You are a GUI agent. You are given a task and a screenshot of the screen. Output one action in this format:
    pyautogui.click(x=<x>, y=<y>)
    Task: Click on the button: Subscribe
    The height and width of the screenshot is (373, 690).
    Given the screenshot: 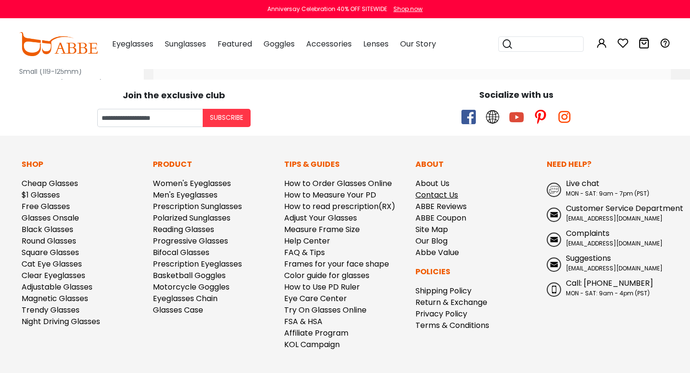 What is the action you would take?
    pyautogui.click(x=227, y=118)
    